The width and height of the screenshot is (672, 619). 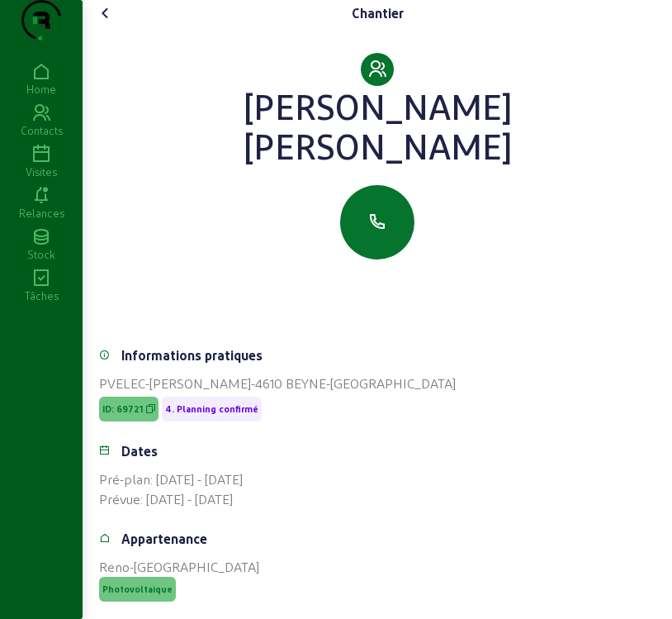 I want to click on span: 4. Planning confirmé, so click(x=211, y=409).